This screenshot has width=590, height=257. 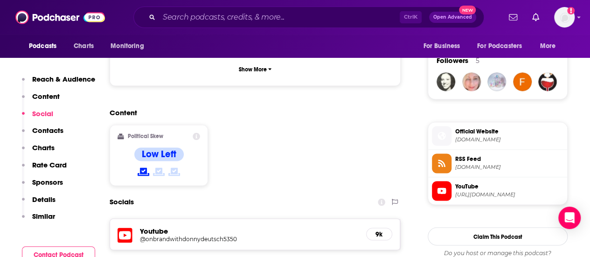 What do you see at coordinates (48, 130) in the screenshot?
I see `p: Contacts` at bounding box center [48, 130].